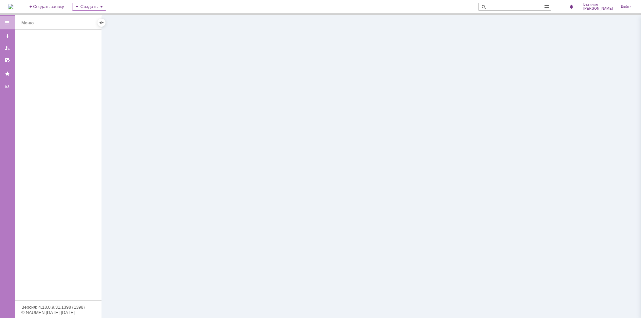 The image size is (641, 318). I want to click on span: Вавилин, so click(598, 5).